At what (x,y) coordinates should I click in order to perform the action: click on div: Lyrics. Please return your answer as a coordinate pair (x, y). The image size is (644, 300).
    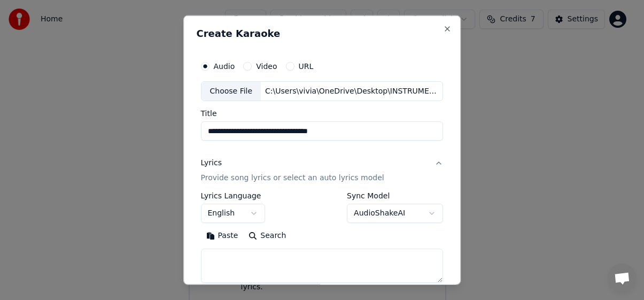
    Looking at the image, I should click on (211, 163).